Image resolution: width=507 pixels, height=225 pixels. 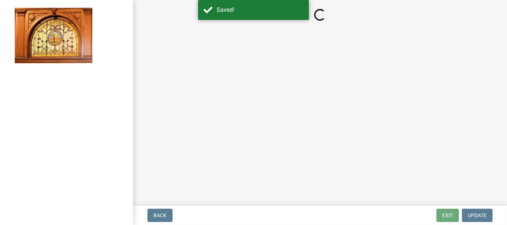 What do you see at coordinates (54, 35) in the screenshot?
I see `img: Jasper County, Indiana` at bounding box center [54, 35].